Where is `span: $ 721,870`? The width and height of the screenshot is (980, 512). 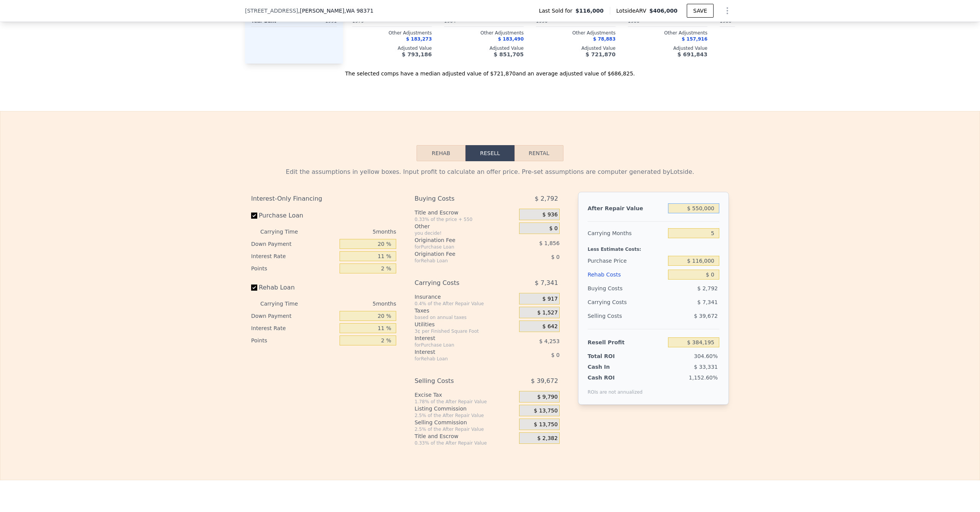 span: $ 721,870 is located at coordinates (601, 54).